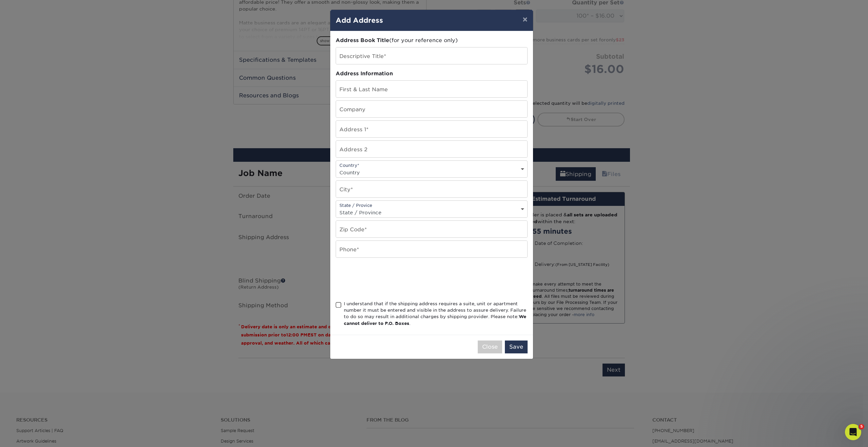 The image size is (868, 447). Describe the element at coordinates (432, 74) in the screenshot. I see `div: Address Information` at that location.